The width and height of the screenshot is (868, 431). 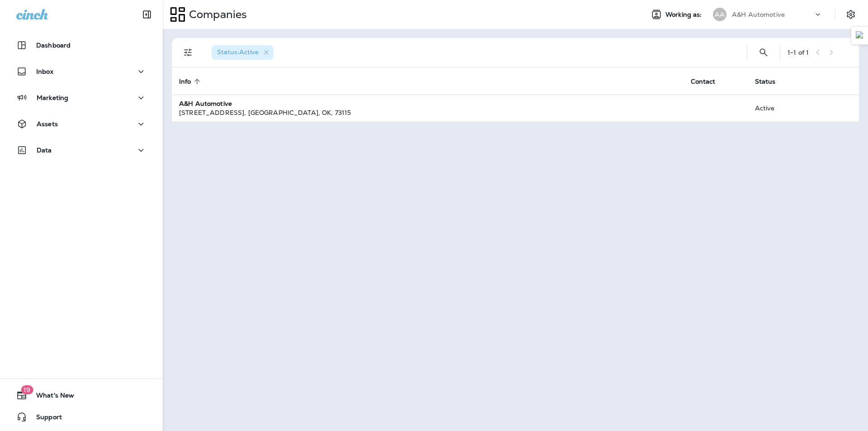 I want to click on strong: A&H Automotive, so click(x=205, y=104).